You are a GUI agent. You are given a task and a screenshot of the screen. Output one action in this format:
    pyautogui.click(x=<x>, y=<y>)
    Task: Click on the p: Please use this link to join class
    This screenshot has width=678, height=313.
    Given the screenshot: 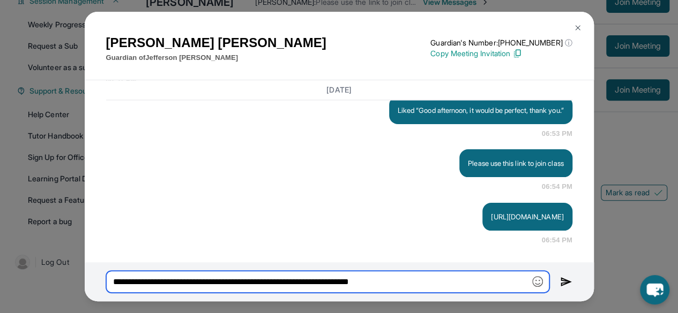 What is the action you would take?
    pyautogui.click(x=515, y=163)
    